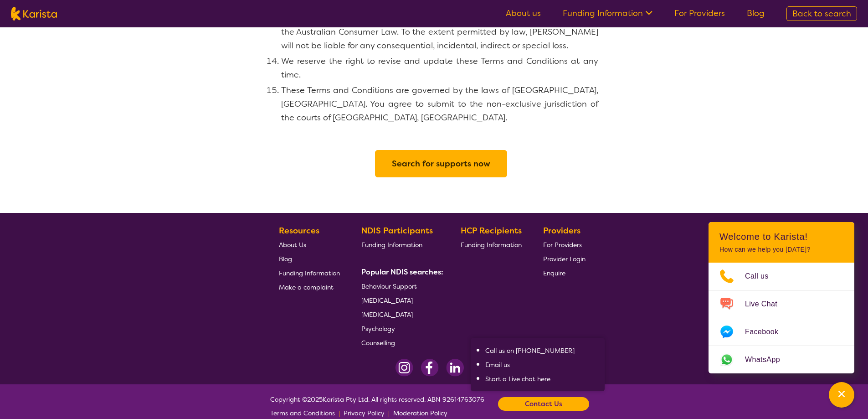  What do you see at coordinates (378, 329) in the screenshot?
I see `span: Psychology` at bounding box center [378, 329].